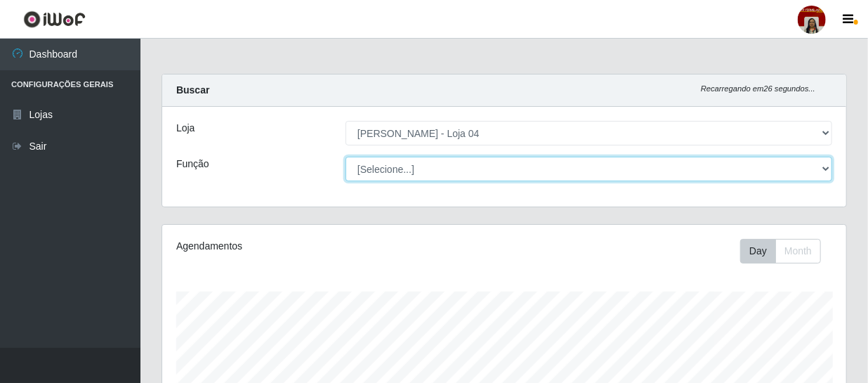 The width and height of the screenshot is (868, 383). Describe the element at coordinates (780, 251) in the screenshot. I see `div: First group` at that location.